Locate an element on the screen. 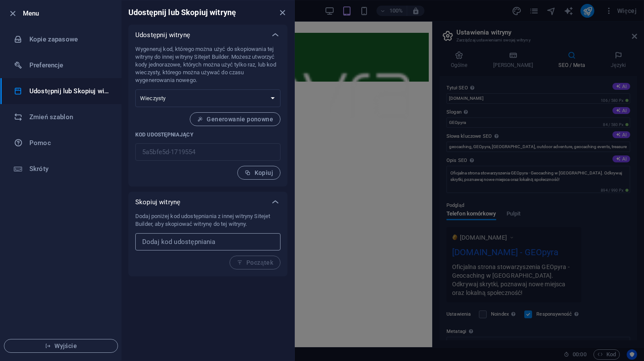 This screenshot has height=361, width=644. p: Skopiuj witrynę is located at coordinates (157, 202).